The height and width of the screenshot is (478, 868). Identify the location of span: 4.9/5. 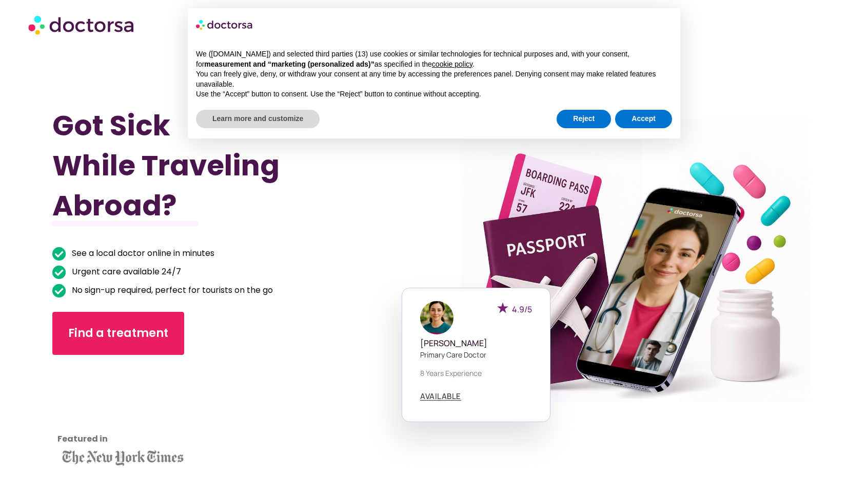
(522, 310).